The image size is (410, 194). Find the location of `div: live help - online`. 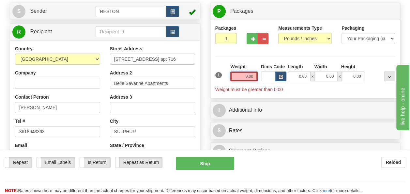

div: live help - online is located at coordinates (33, 8).